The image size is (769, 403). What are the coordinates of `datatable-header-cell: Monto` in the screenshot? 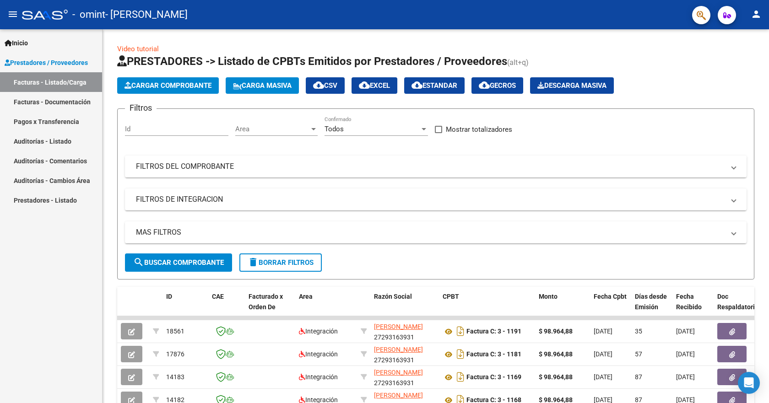 It's located at (562, 307).